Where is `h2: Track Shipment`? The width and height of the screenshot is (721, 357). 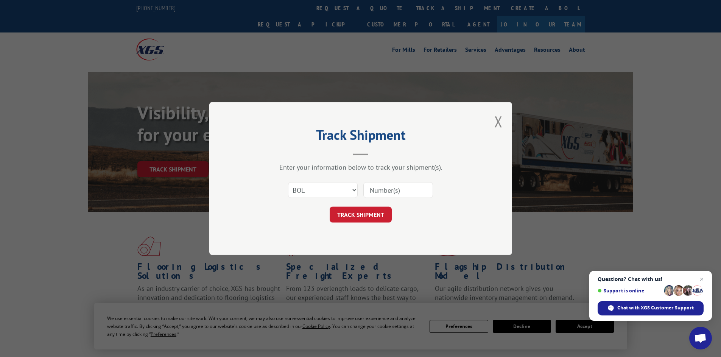 h2: Track Shipment is located at coordinates (360, 137).